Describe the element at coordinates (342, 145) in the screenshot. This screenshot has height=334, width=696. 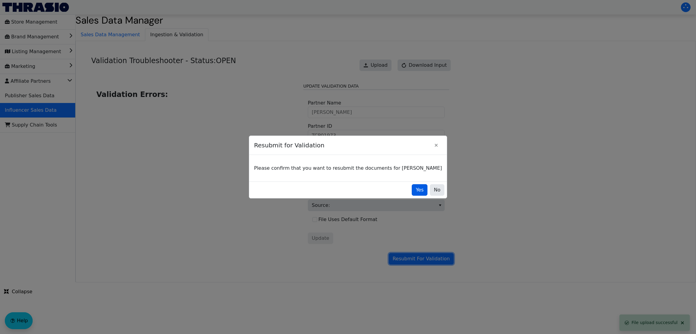
I see `span: Resubmit for Validation` at that location.